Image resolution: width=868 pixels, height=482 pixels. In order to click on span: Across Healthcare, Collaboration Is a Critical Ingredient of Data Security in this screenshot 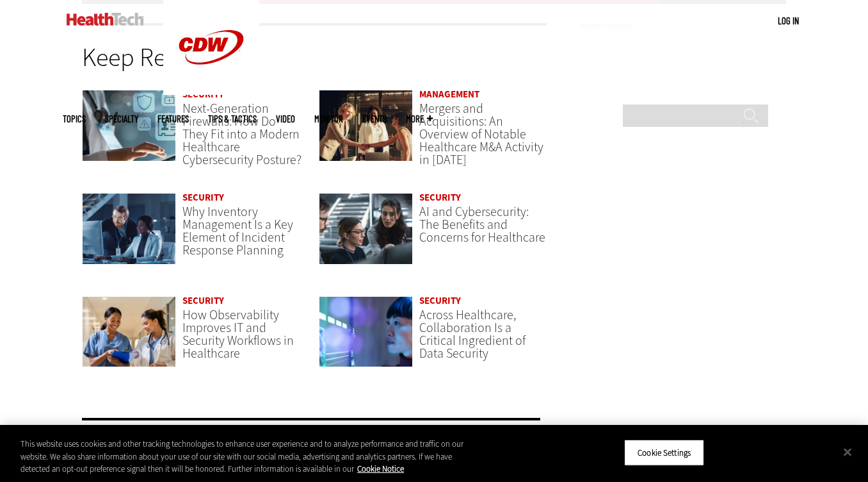, I will do `click(472, 334)`.